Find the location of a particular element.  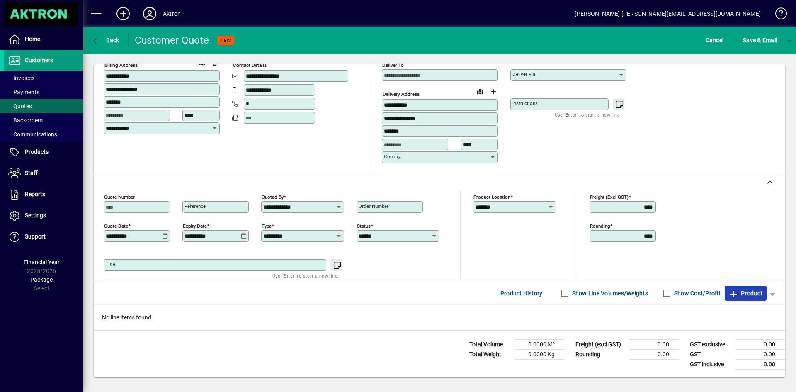

span: Back is located at coordinates (105, 40).